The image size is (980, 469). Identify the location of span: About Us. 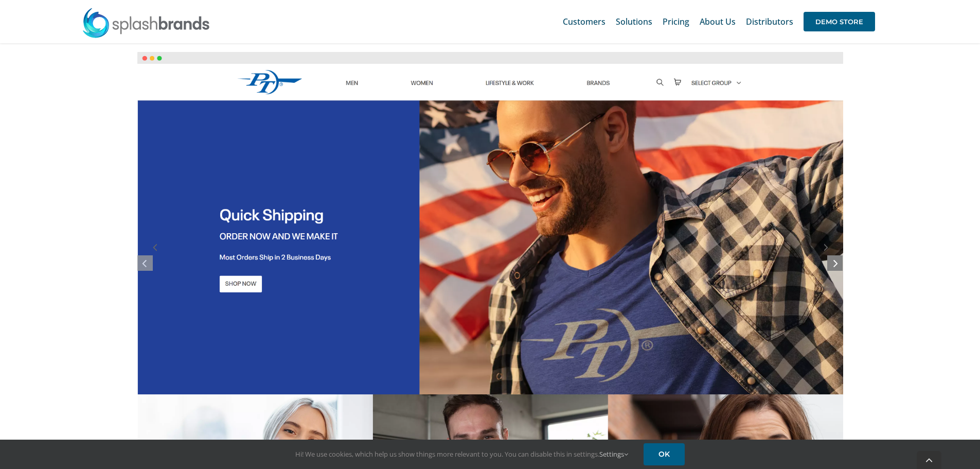
(718, 22).